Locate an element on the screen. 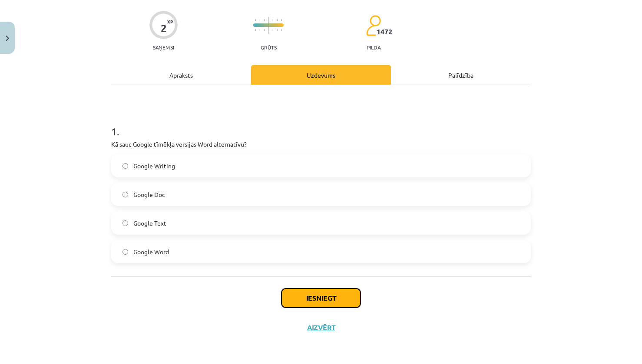  button: Iesniegt is located at coordinates (321, 298).